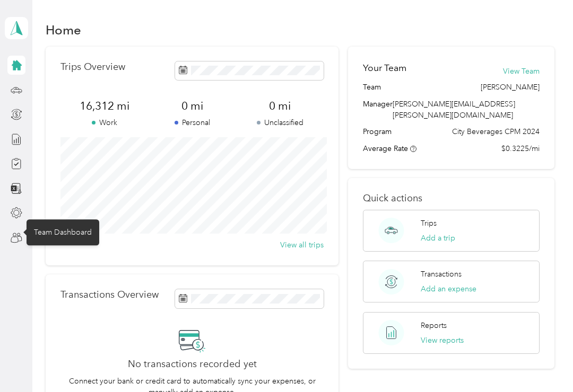 The height and width of the screenshot is (392, 573). Describe the element at coordinates (385, 68) in the screenshot. I see `h2: Your Team` at that location.